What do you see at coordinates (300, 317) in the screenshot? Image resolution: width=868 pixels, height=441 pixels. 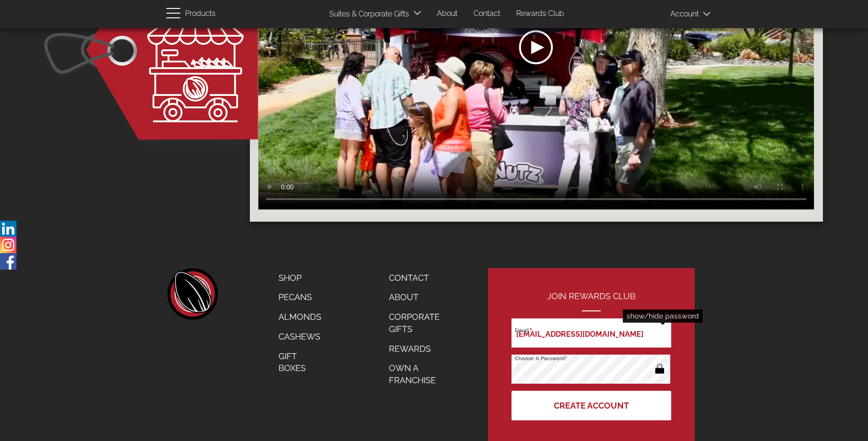 I see `a: Almonds` at bounding box center [300, 317].